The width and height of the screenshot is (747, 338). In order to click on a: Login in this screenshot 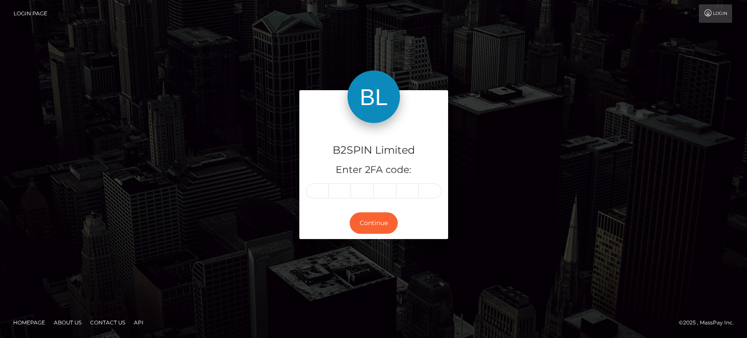, I will do `click(715, 14)`.